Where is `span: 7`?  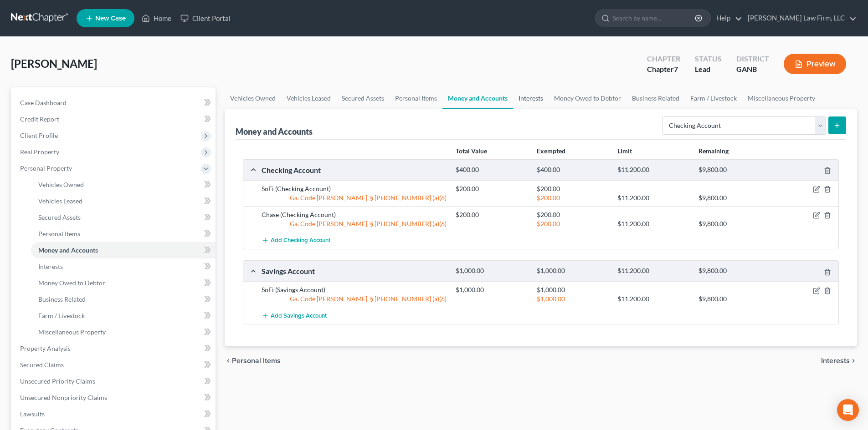
span: 7 is located at coordinates (675, 69).